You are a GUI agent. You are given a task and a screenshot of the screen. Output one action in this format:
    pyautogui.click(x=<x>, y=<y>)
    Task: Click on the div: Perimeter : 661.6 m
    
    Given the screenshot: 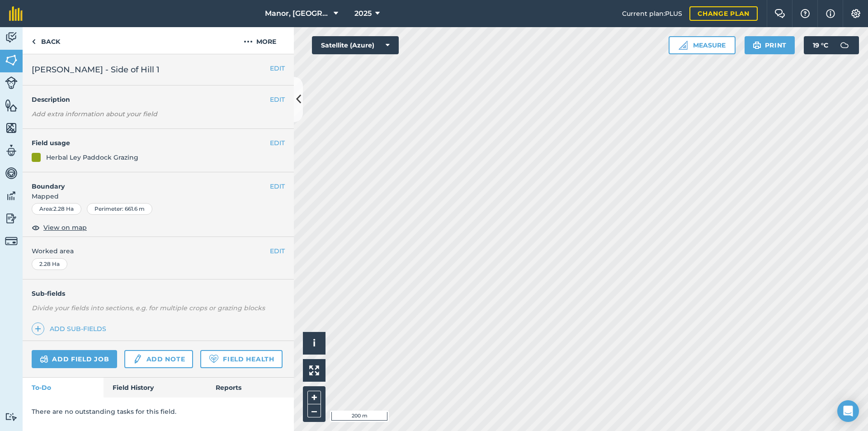 What is the action you would take?
    pyautogui.click(x=119, y=209)
    